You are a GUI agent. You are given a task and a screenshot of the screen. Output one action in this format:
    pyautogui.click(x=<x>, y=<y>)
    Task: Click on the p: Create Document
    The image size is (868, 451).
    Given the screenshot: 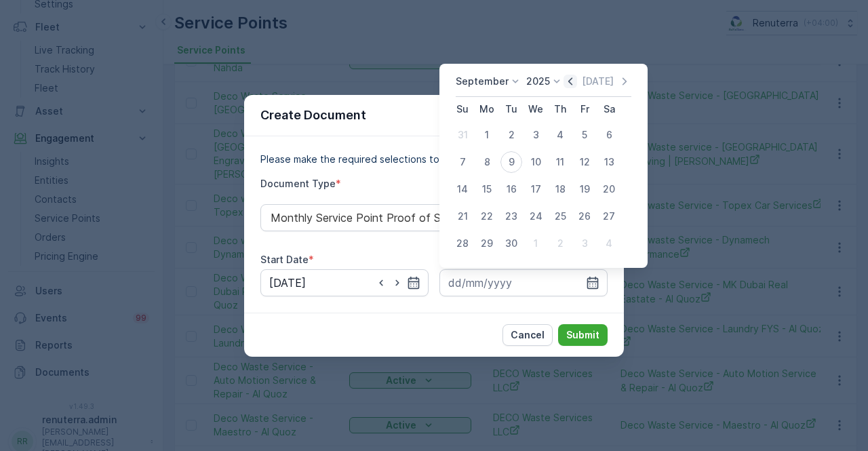 What is the action you would take?
    pyautogui.click(x=313, y=115)
    